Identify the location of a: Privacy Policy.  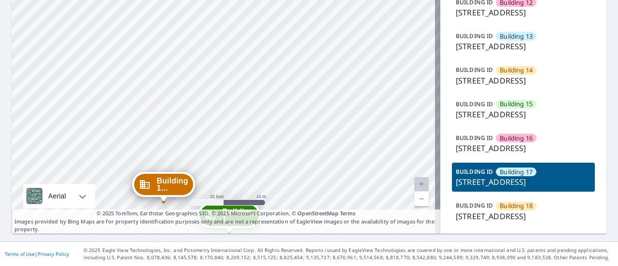
(53, 254).